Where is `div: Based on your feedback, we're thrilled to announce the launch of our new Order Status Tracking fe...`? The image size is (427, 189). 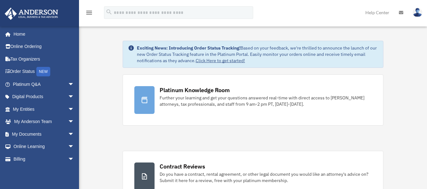
div: Based on your feedback, we're thrilled to announce the launch of our new Order Status Tracking fe... is located at coordinates (257, 54).